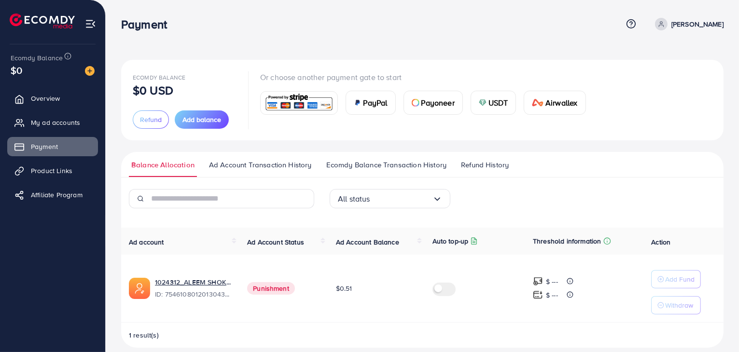  Describe the element at coordinates (344, 289) in the screenshot. I see `span: $0.51` at that location.